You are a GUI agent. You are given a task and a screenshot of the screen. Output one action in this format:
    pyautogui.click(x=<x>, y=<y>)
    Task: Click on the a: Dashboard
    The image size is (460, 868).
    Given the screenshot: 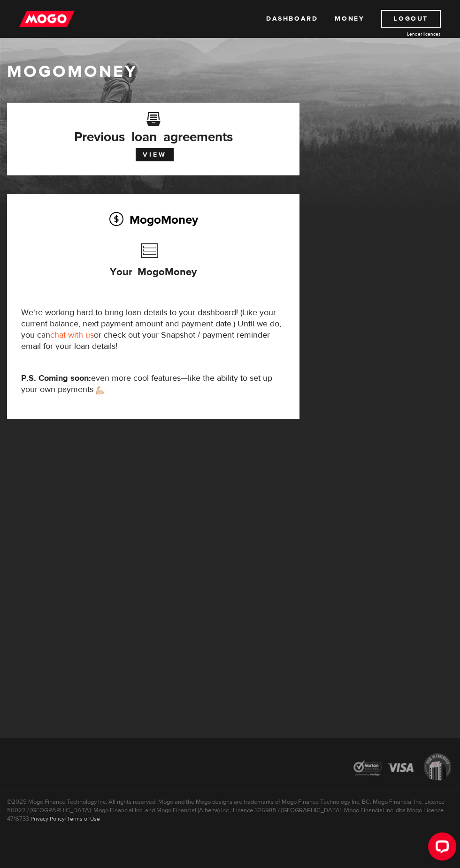 What is the action you would take?
    pyautogui.click(x=292, y=18)
    